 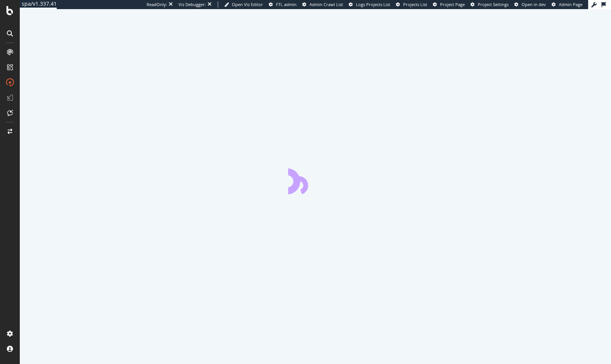 I want to click on span: Logs Projects List, so click(x=373, y=4).